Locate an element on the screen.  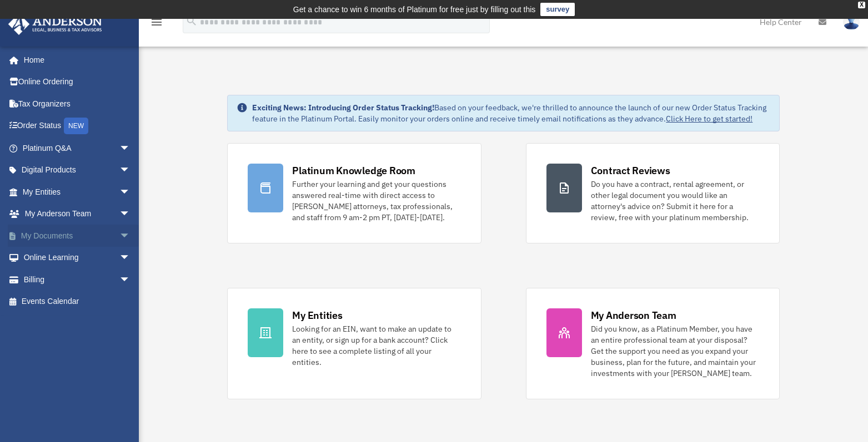
a: My Entities Looking for an EIN, want to make an update to an entity, or sign up for a bank accoun... is located at coordinates (354, 343).